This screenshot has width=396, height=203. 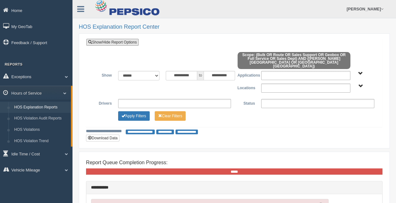 What do you see at coordinates (41, 141) in the screenshot?
I see `a: HOS Violation Trend` at bounding box center [41, 141].